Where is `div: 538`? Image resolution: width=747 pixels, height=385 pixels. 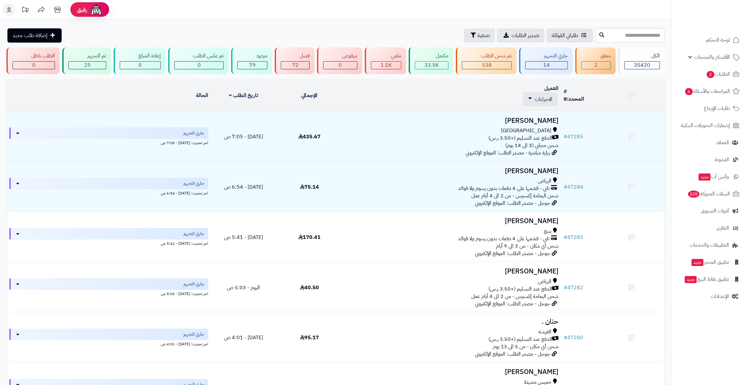 div: 538 is located at coordinates (486, 65).